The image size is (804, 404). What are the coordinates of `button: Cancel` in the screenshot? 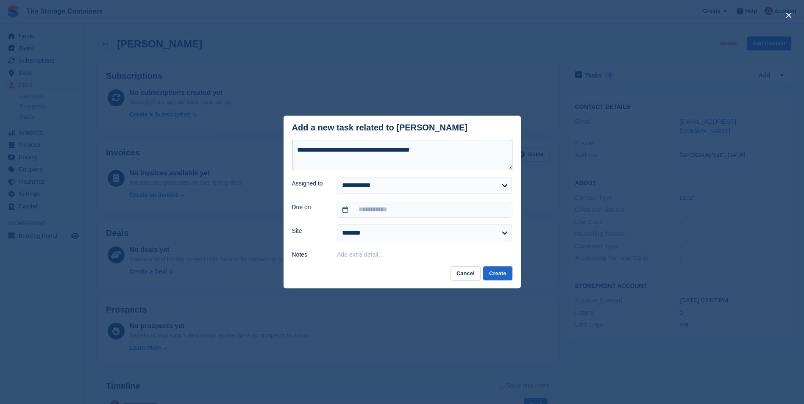 It's located at (466, 273).